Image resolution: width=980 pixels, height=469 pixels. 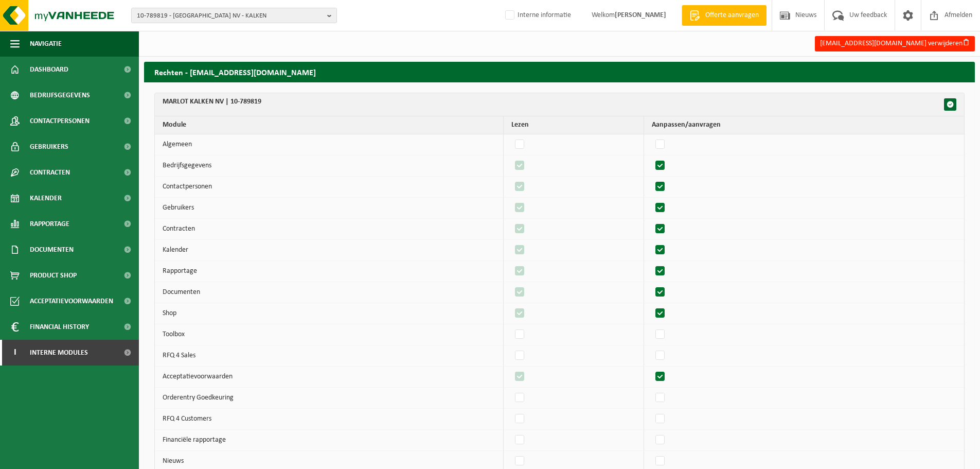 What do you see at coordinates (329, 145) in the screenshot?
I see `td: Algemeen` at bounding box center [329, 145].